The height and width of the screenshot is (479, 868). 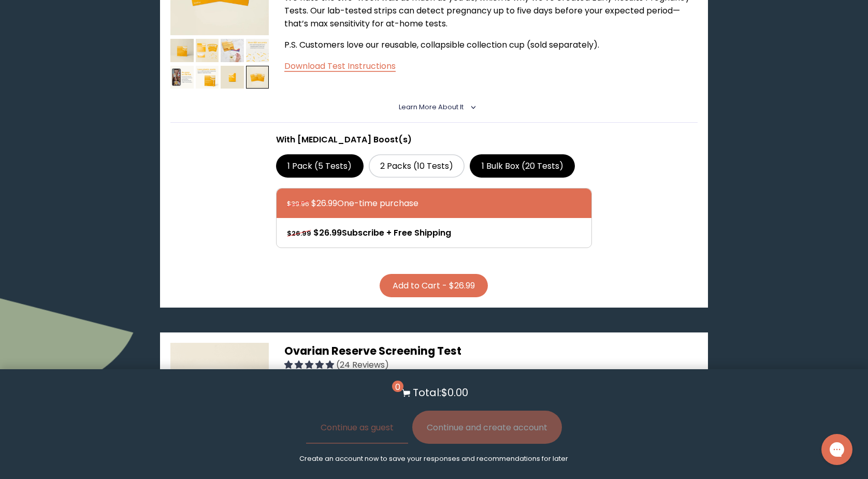 What do you see at coordinates (522, 166) in the screenshot?
I see `label: 1 Bulk Box (20 Tests)` at bounding box center [522, 166].